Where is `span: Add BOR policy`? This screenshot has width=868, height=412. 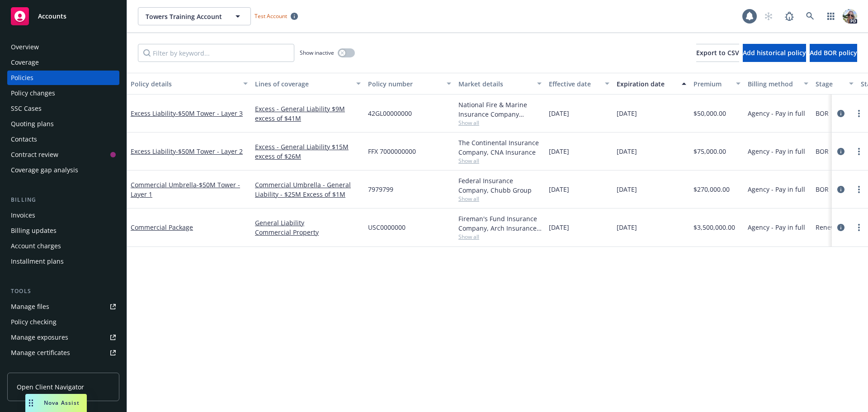
span: Add BOR policy is located at coordinates (834, 53).